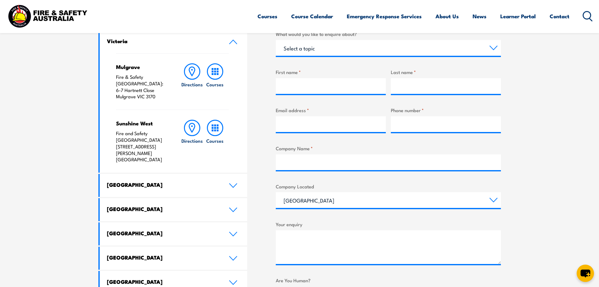 The image size is (599, 287). Describe the element at coordinates (447, 16) in the screenshot. I see `a: About Us` at that location.